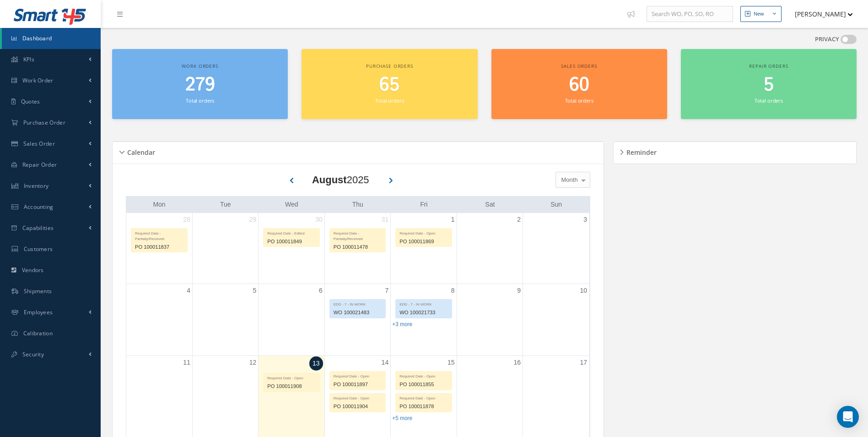 This screenshot has width=868, height=437. I want to click on a: Show 3 more events, so click(402, 324).